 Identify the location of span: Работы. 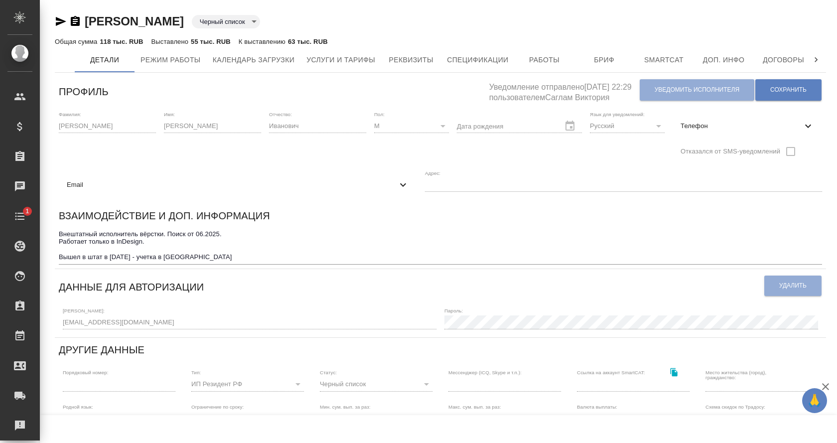
(545, 60).